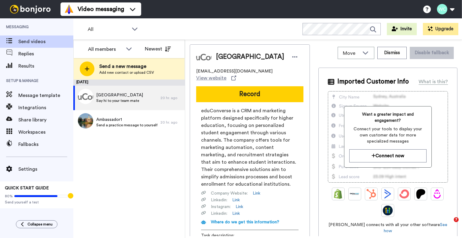 The width and height of the screenshot is (462, 238). What do you see at coordinates (46, 54) in the screenshot?
I see `span: Replies` at bounding box center [46, 54].